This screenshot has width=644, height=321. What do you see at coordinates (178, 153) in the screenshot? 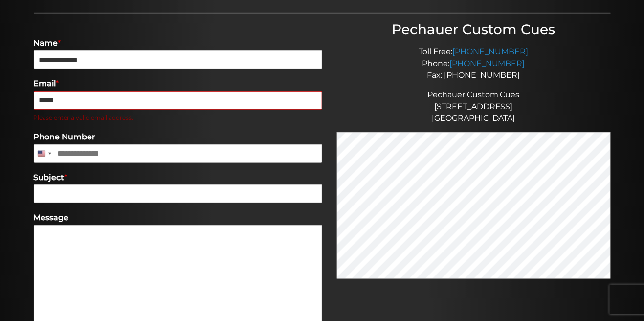
I see `input: Phone Number` at bounding box center [178, 153].